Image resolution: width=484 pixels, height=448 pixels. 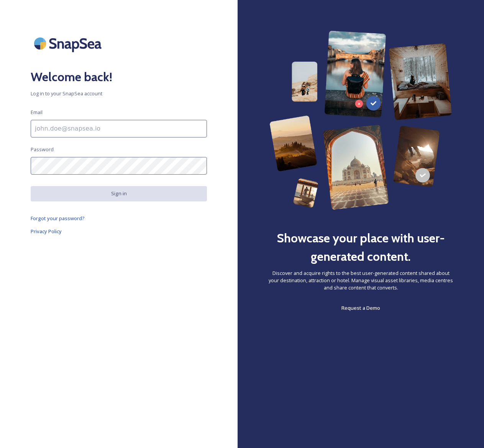 What do you see at coordinates (361, 281) in the screenshot?
I see `span: Discover and acquire rights to the best user-generated content shared about your destination, att...` at bounding box center [361, 281].